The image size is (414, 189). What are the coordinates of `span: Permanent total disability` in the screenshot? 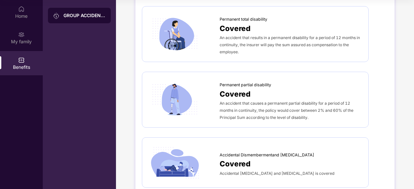 It's located at (243, 19).